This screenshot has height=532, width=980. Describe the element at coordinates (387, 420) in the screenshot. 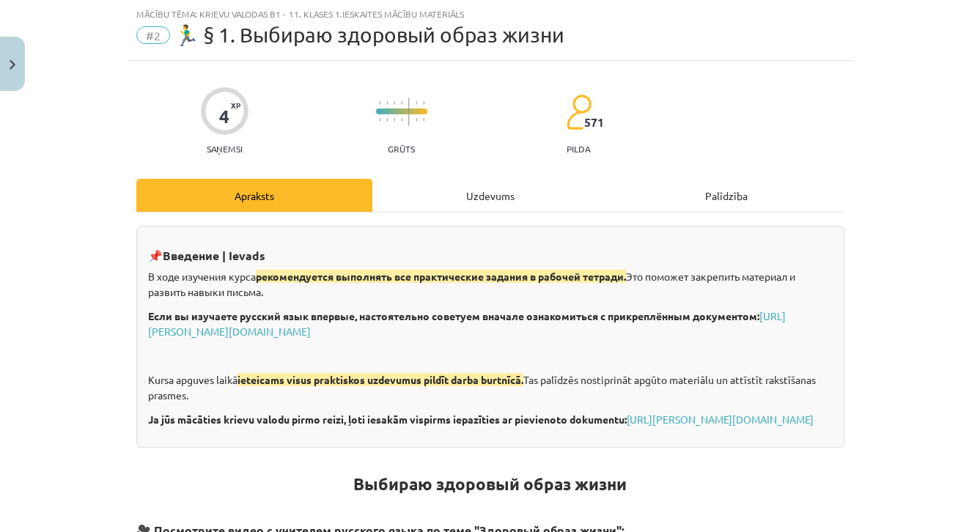

I see `strong: Ja jūs mācāties krievu valodu pirmo reizi, ļoti iesakām vispirms iepazīties ar pievienoto dokumentu:` at that location.